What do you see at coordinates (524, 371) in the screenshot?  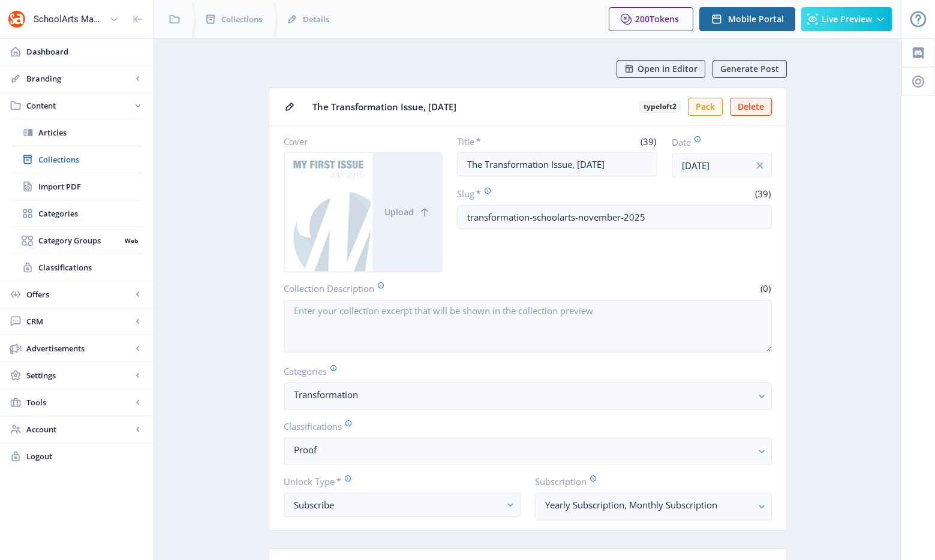 I see `label: Categories` at bounding box center [524, 371].